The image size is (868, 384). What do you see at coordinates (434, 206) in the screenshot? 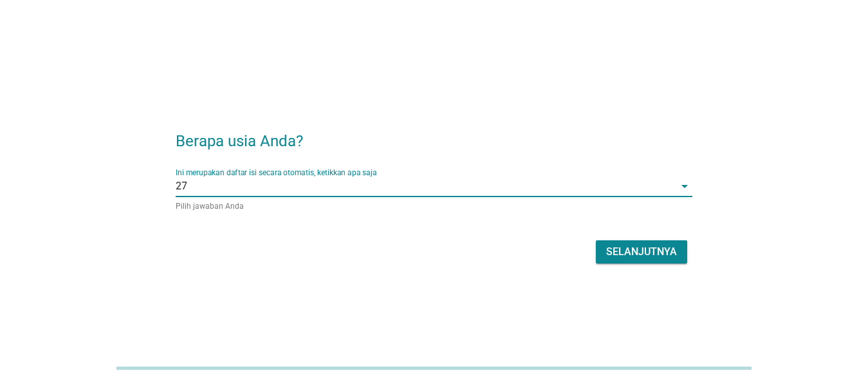
I see `div: Pilih jawaban Anda` at bounding box center [434, 206].